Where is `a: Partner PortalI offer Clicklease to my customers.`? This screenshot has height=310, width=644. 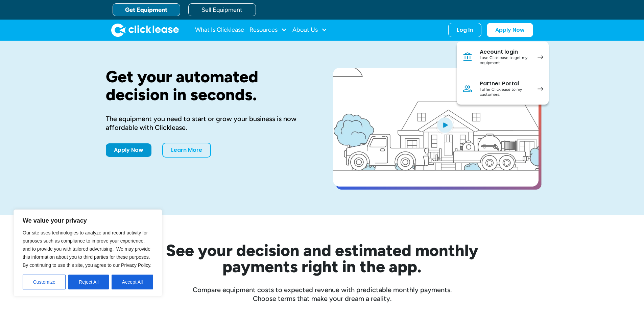 a: Partner PortalI offer Clicklease to my customers. is located at coordinates (503, 89).